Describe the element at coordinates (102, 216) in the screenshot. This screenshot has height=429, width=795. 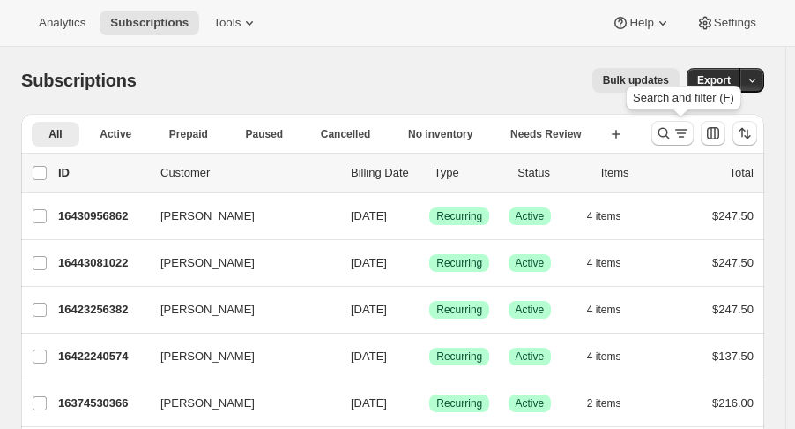
I see `p: 16430956862` at that location.